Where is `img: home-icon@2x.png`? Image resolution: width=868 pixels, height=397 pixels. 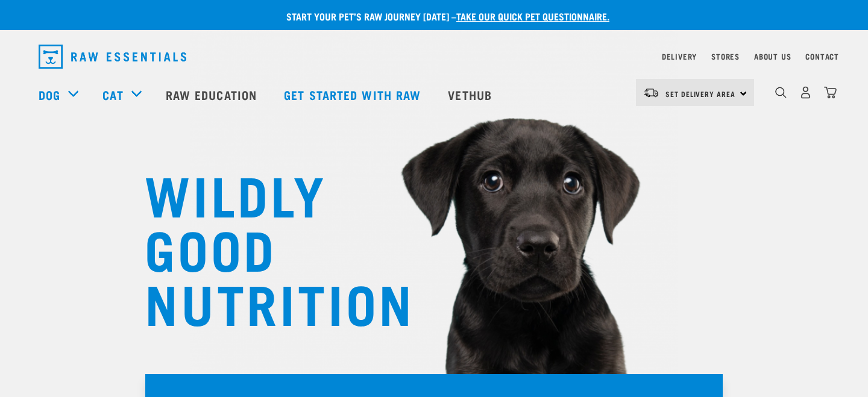
img: home-icon@2x.png is located at coordinates (830, 92).